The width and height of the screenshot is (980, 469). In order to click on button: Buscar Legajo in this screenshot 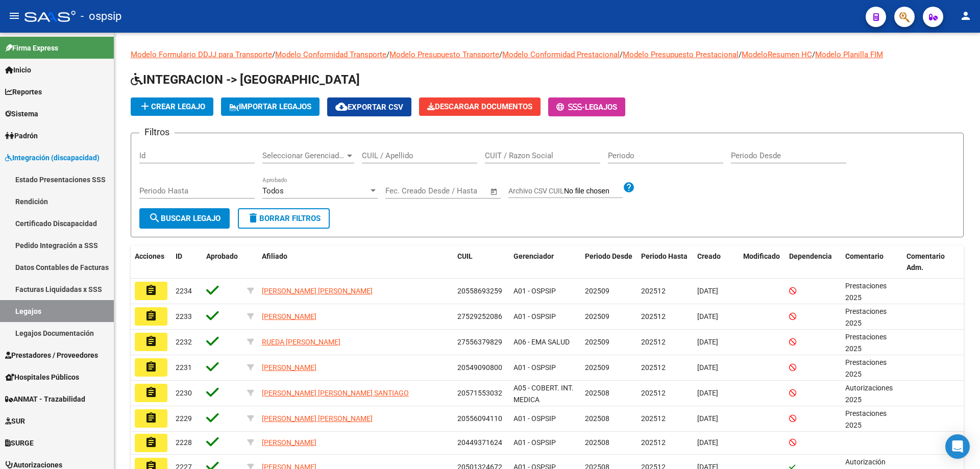, I will do `click(184, 219)`.